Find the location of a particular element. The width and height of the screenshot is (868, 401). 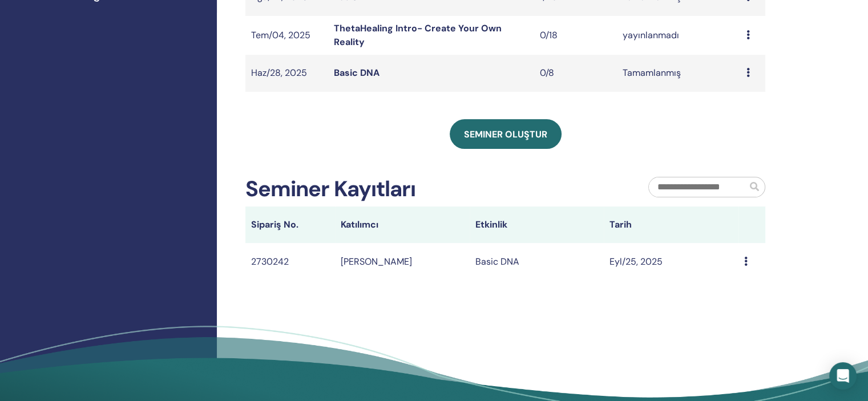

h2: Seminer Kayıtları is located at coordinates (330, 189).